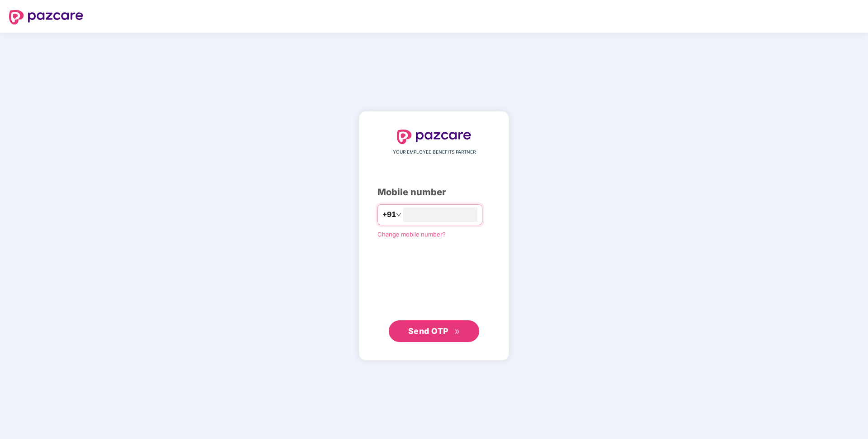 The image size is (868, 439). I want to click on span: Change mobile number?, so click(411, 235).